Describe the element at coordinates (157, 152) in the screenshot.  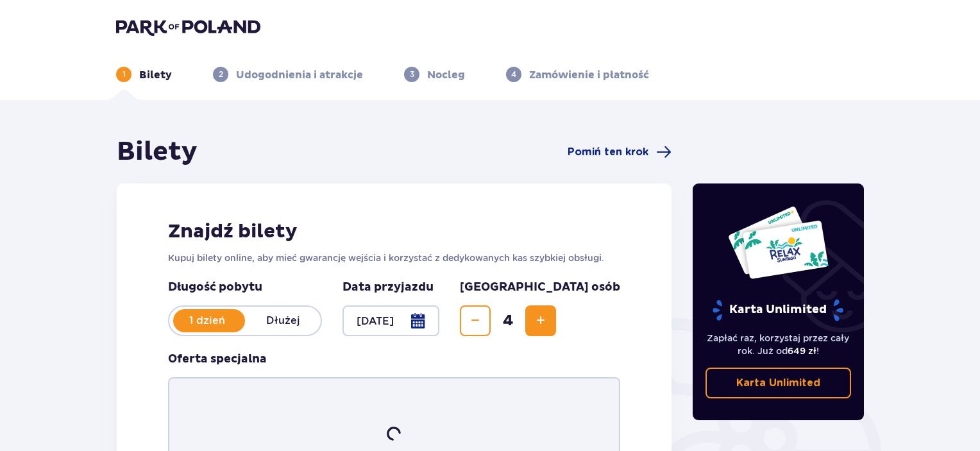
I see `h1: Bilety` at that location.